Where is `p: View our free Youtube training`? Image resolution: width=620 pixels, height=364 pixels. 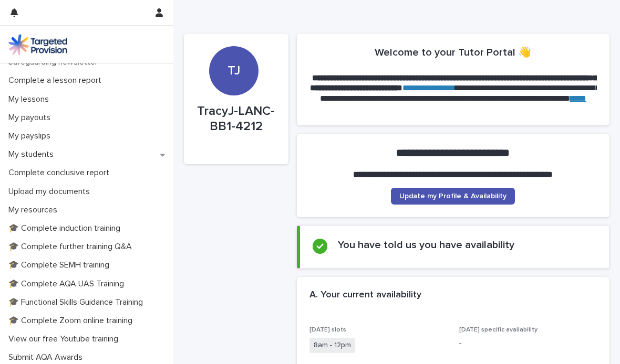
p: View our free Youtube training is located at coordinates (65, 339).